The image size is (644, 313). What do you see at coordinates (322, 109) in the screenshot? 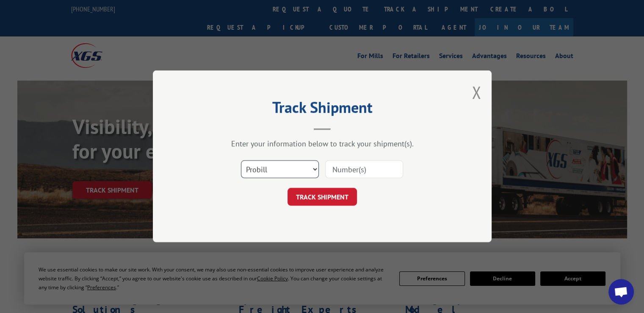
I see `h2: Track Shipment` at bounding box center [322, 109].